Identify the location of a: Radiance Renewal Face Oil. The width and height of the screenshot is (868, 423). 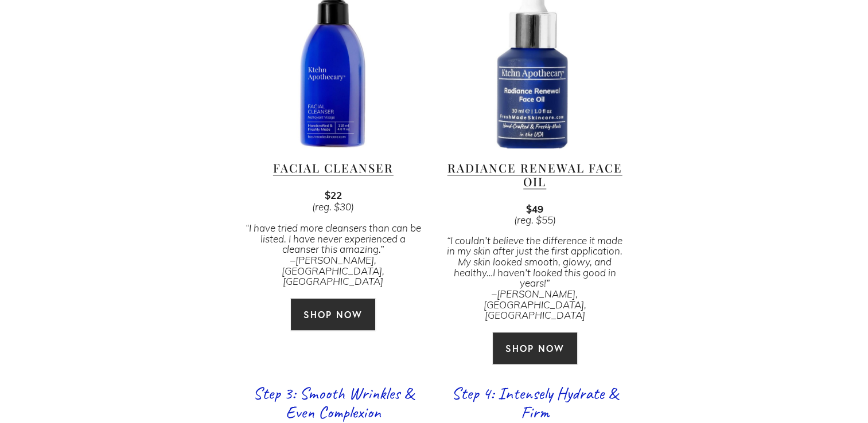
(534, 175).